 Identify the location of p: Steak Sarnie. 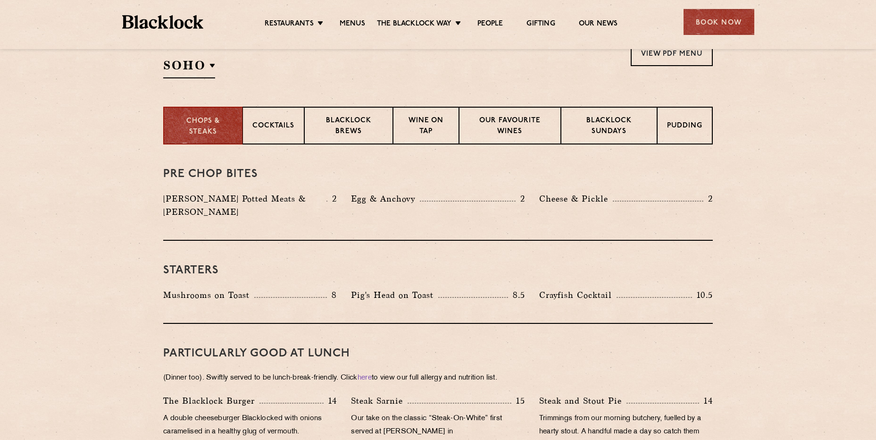
(379, 401).